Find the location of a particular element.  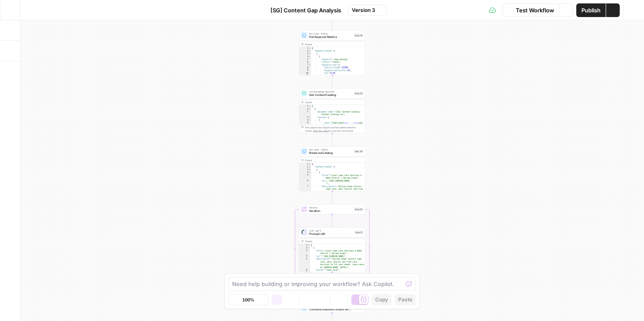

div: 10 is located at coordinates (305, 73).